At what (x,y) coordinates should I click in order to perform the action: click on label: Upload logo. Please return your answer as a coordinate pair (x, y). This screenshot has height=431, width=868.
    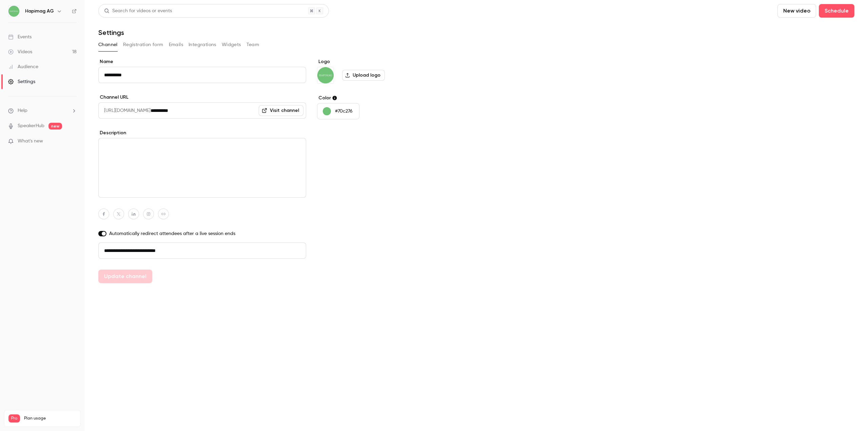
    Looking at the image, I should click on (363, 75).